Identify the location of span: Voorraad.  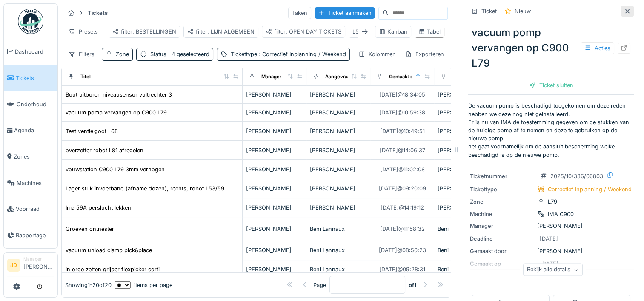
(35, 209).